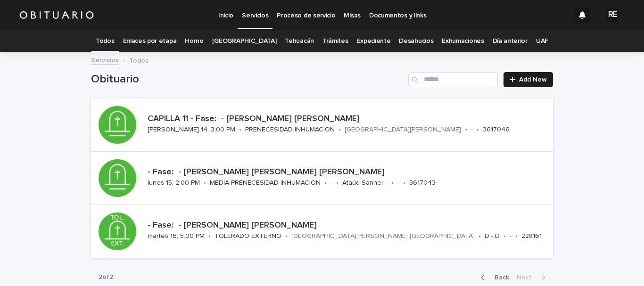  I want to click on a: UAF, so click(542, 41).